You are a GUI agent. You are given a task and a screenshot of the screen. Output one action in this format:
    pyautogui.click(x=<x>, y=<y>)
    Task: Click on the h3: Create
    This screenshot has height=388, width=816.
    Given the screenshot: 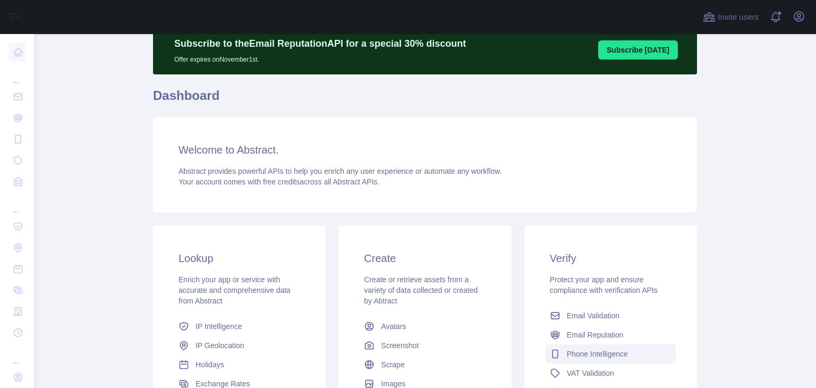 What is the action you would take?
    pyautogui.click(x=424, y=258)
    